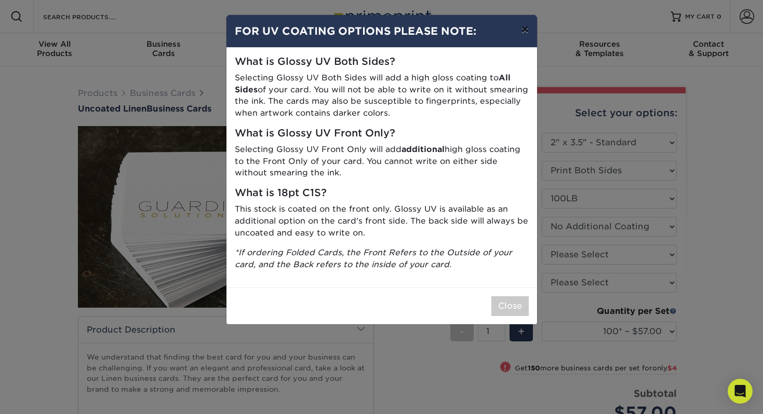 The width and height of the screenshot is (763, 414). What do you see at coordinates (382, 193) in the screenshot?
I see `h5: What is 18pt C1S?` at bounding box center [382, 193].